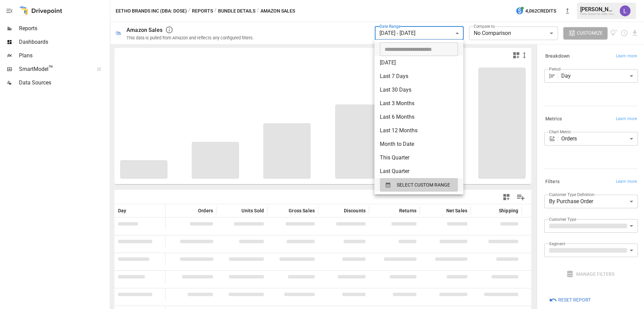 Image resolution: width=644 pixels, height=309 pixels. What do you see at coordinates (419, 158) in the screenshot?
I see `li: This Quarter` at bounding box center [419, 158].